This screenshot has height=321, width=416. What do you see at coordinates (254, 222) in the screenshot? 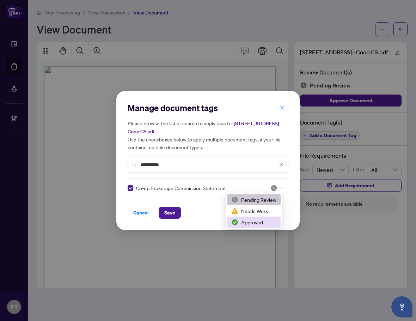
I see `div: Approved` at bounding box center [254, 222].